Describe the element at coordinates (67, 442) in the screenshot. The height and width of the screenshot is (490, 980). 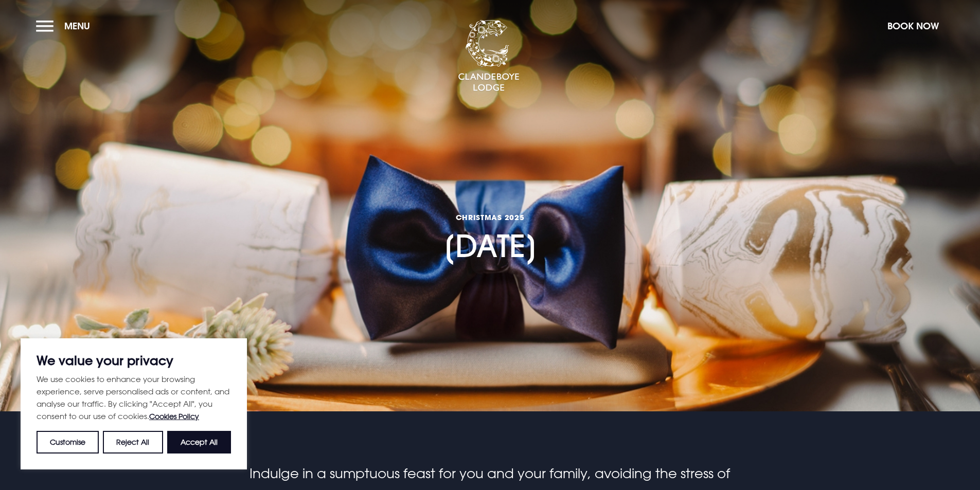
I see `button: Customise` at that location.